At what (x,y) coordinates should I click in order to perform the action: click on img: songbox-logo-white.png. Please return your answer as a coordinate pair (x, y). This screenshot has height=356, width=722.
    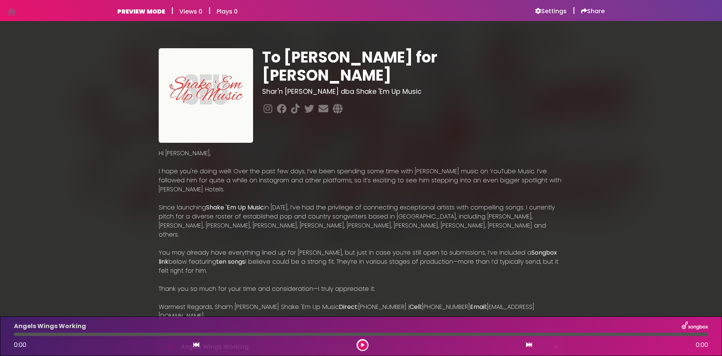
    Looking at the image, I should click on (695, 326).